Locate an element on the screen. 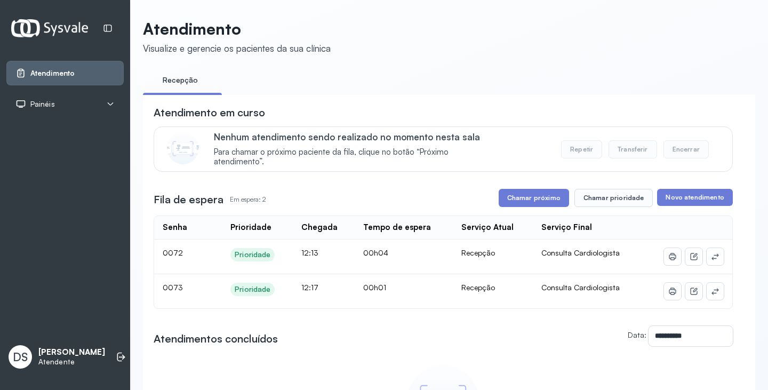  a: Atendimento is located at coordinates (65, 73).